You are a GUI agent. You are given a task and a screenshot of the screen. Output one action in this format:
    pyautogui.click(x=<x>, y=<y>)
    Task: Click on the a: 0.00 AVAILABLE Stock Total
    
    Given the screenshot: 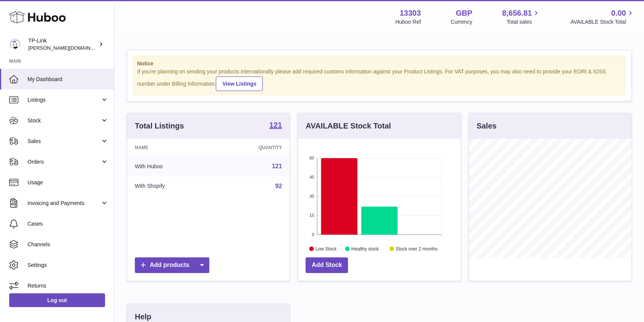 What is the action you would take?
    pyautogui.click(x=603, y=17)
    